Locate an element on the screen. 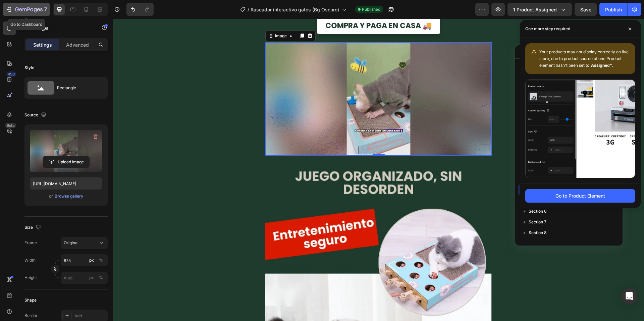 This screenshot has height=321, width=644. p: COMPRA Y PAGA EN CASA 🚚 is located at coordinates (266, 6).